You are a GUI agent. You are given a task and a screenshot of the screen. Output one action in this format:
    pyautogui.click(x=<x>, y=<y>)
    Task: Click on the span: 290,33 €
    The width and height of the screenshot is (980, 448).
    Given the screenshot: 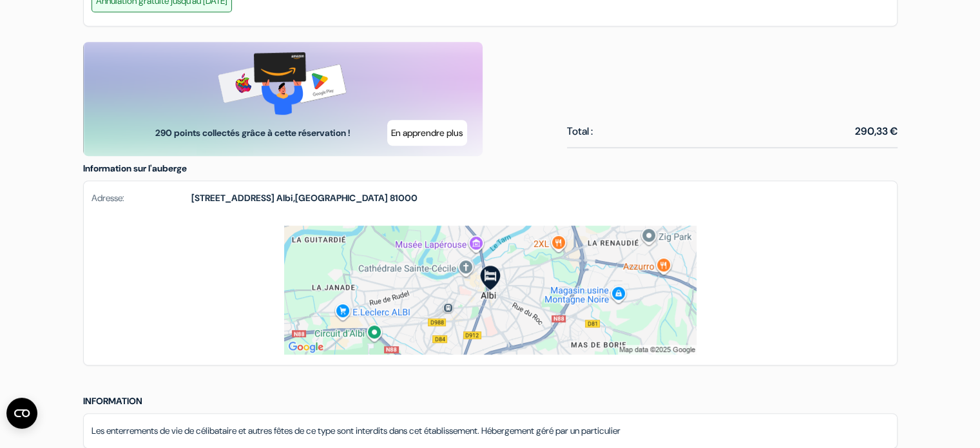 What is the action you would take?
    pyautogui.click(x=877, y=132)
    